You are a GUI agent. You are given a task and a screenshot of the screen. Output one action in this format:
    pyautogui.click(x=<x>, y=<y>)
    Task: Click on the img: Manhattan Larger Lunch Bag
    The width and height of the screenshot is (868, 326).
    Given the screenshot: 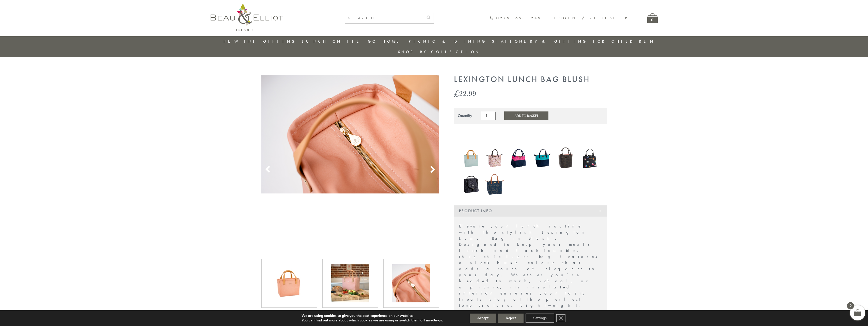 What is the action you would take?
    pyautogui.click(x=471, y=184)
    